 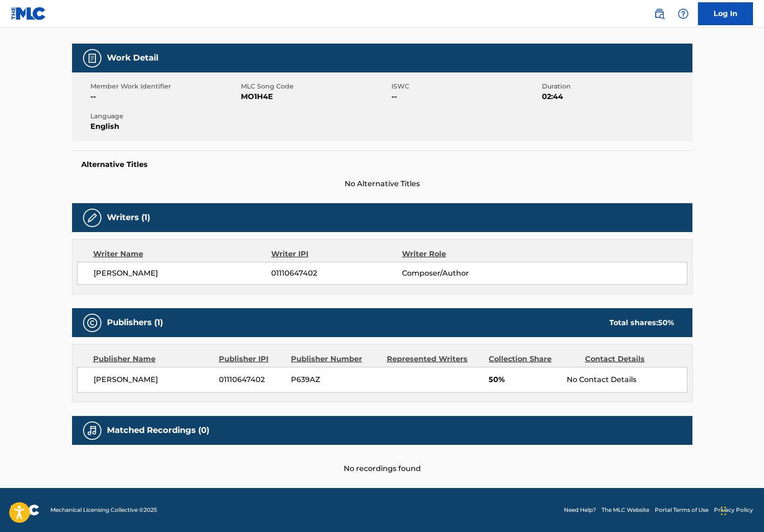 I want to click on div: Total shares:, so click(x=642, y=323).